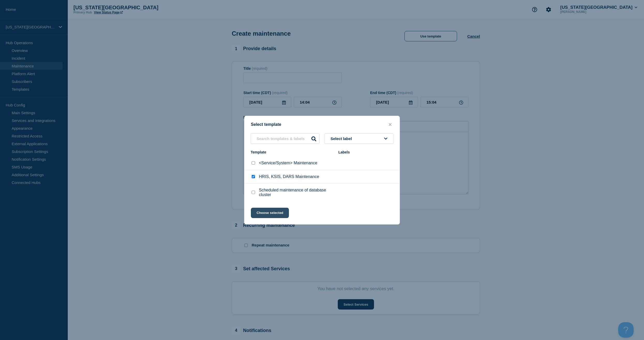 The image size is (644, 340). Describe the element at coordinates (292, 152) in the screenshot. I see `div: Template` at that location.